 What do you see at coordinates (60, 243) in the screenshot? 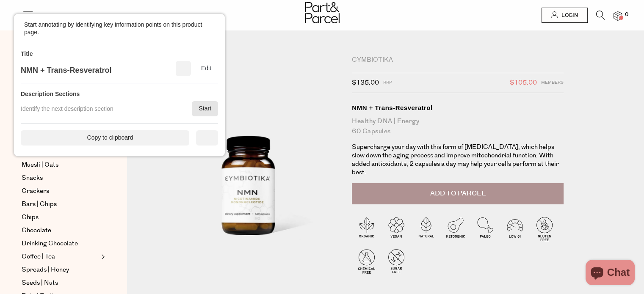
I see `a: Drinking Chocolate` at bounding box center [60, 243].